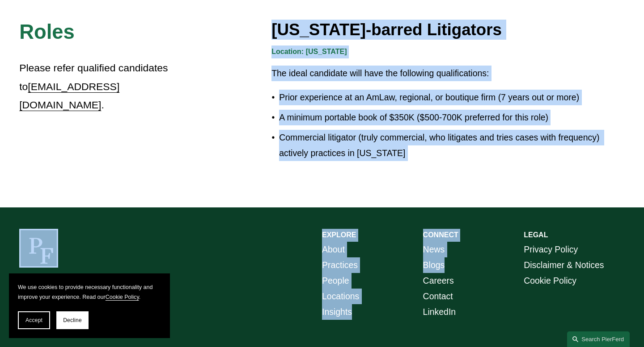 This screenshot has width=644, height=347. I want to click on a: Privacy Policy, so click(550, 250).